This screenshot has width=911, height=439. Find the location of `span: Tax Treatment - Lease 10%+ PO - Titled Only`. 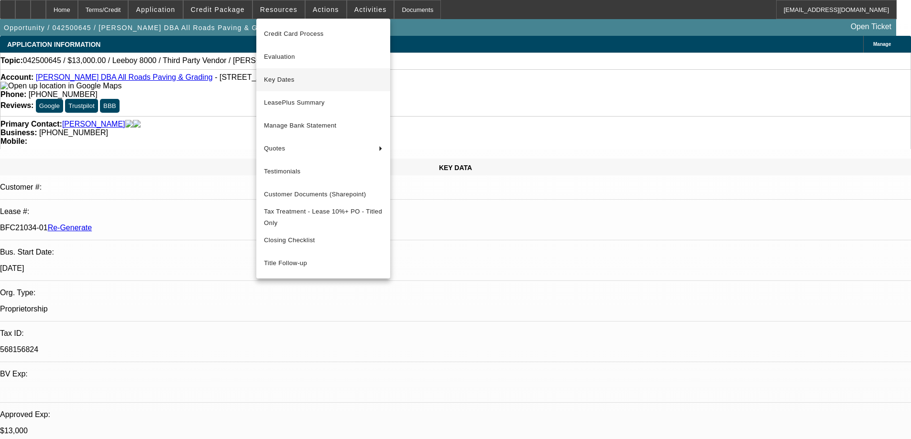

span: Tax Treatment - Lease 10%+ PO - Titled Only is located at coordinates (323, 218).